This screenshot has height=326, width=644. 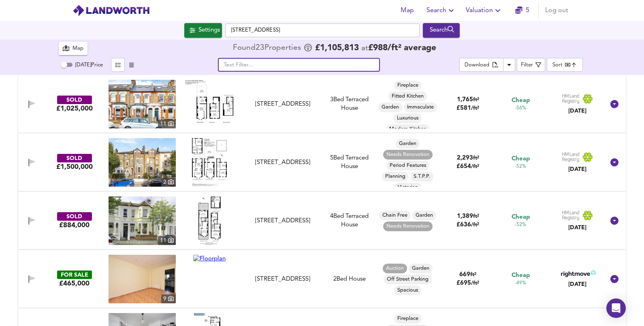 What do you see at coordinates (468, 167) in the screenshot?
I see `span: £ 654` at bounding box center [468, 167].